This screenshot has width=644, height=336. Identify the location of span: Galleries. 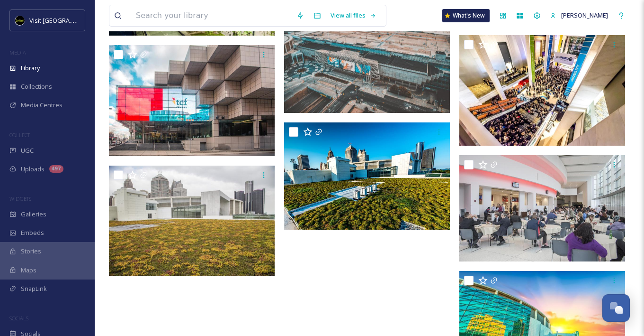
(34, 214).